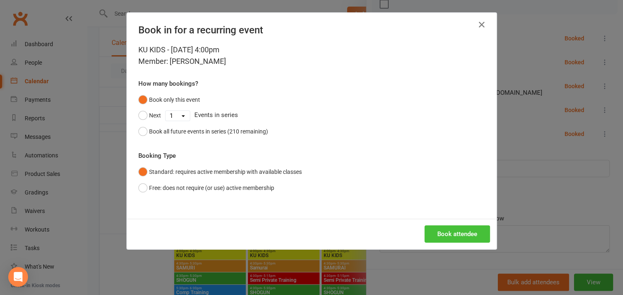 The width and height of the screenshot is (623, 295). I want to click on button: Standard: requires active membership with available classes, so click(220, 172).